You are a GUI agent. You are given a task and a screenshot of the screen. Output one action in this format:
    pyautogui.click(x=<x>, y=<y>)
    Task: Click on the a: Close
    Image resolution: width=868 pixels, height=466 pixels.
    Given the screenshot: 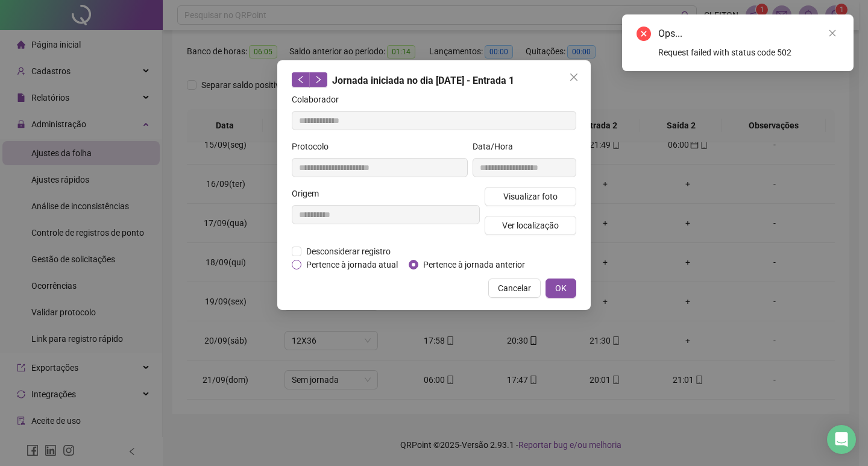 What is the action you would take?
    pyautogui.click(x=833, y=33)
    